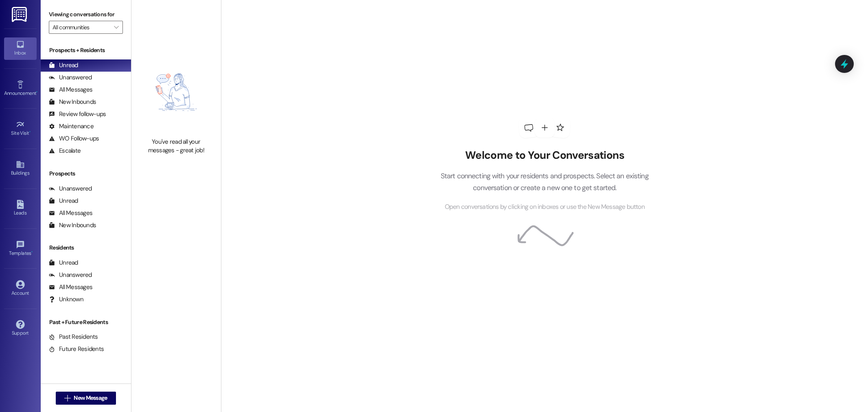 The height and width of the screenshot is (412, 868). Describe the element at coordinates (77, 114) in the screenshot. I see `div: Review follow-ups` at that location.